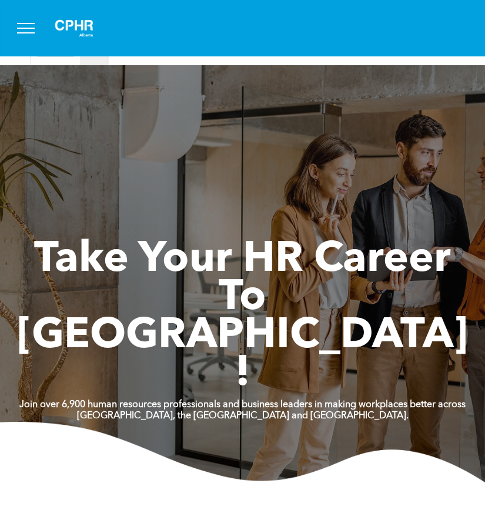 Image resolution: width=485 pixels, height=527 pixels. What do you see at coordinates (242, 405) in the screenshot?
I see `strong: Join over 6,900 human resources professionals and business leaders in making workplaces better ac...` at bounding box center [242, 405].